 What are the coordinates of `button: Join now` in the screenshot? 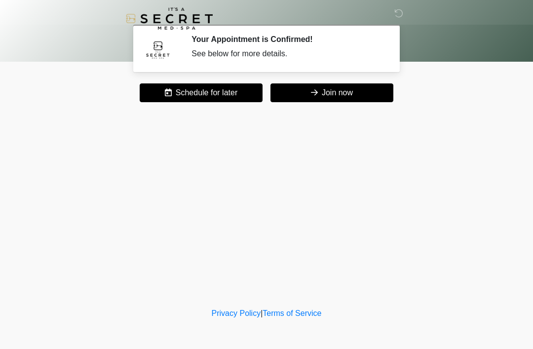 It's located at (331, 93).